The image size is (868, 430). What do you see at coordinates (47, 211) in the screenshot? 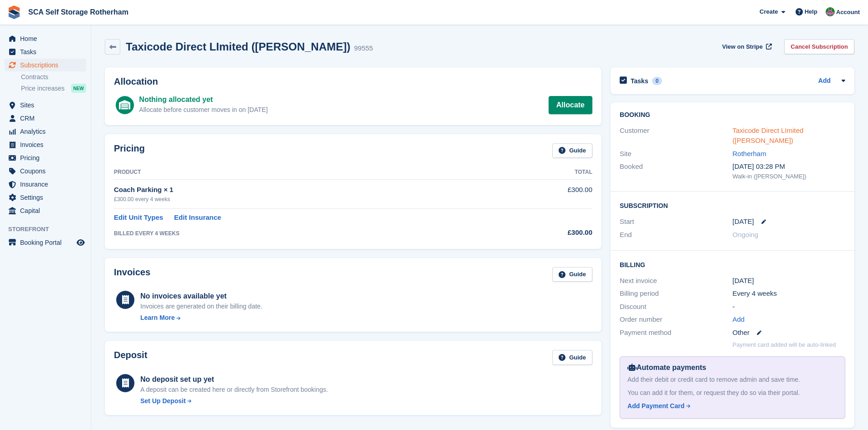
I see `span: Capital` at bounding box center [47, 211].